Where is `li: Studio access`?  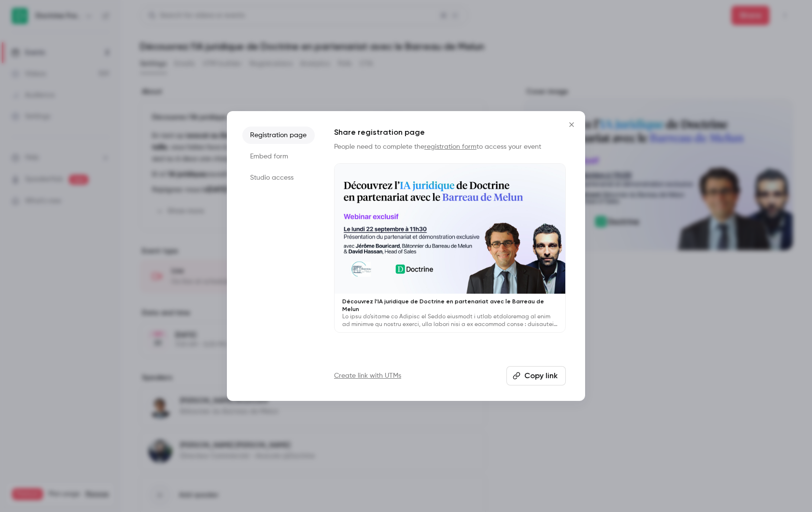
li: Studio access is located at coordinates (278, 178).